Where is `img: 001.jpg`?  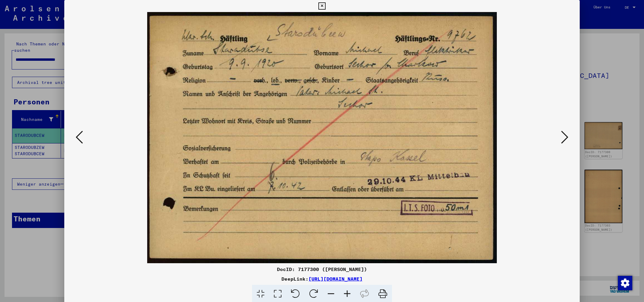
img: 001.jpg is located at coordinates (322, 137).